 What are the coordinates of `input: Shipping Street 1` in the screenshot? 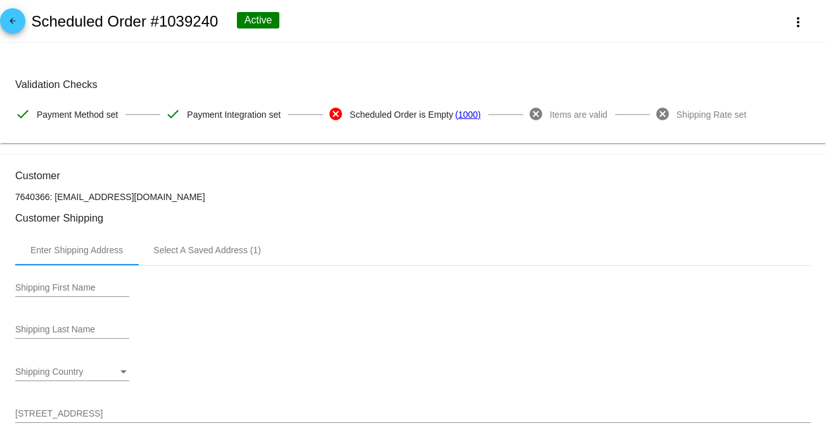 It's located at (413, 414).